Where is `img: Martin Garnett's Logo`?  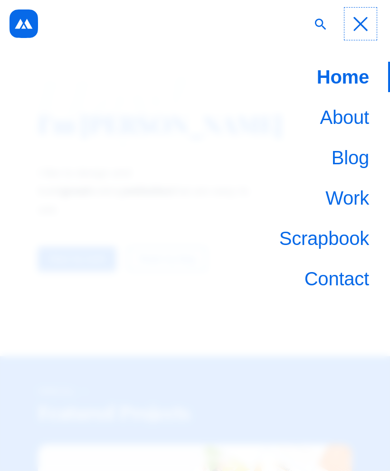
img: Martin Garnett's Logo is located at coordinates (24, 24).